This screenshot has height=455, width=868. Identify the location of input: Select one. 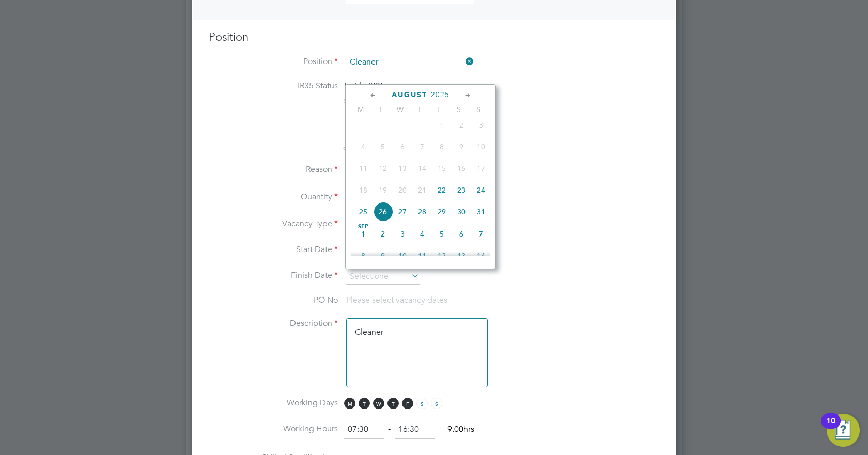
(383, 277).